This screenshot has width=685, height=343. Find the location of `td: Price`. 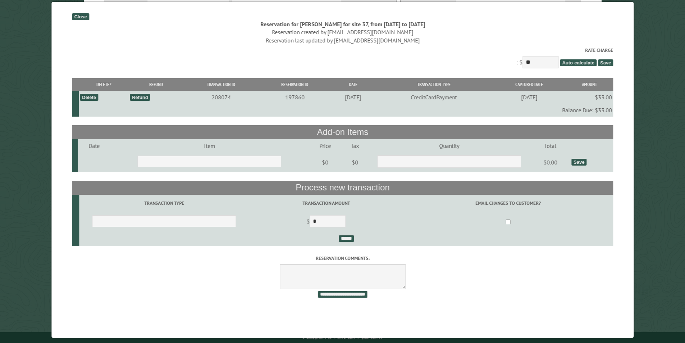

td: Price is located at coordinates (325, 146).